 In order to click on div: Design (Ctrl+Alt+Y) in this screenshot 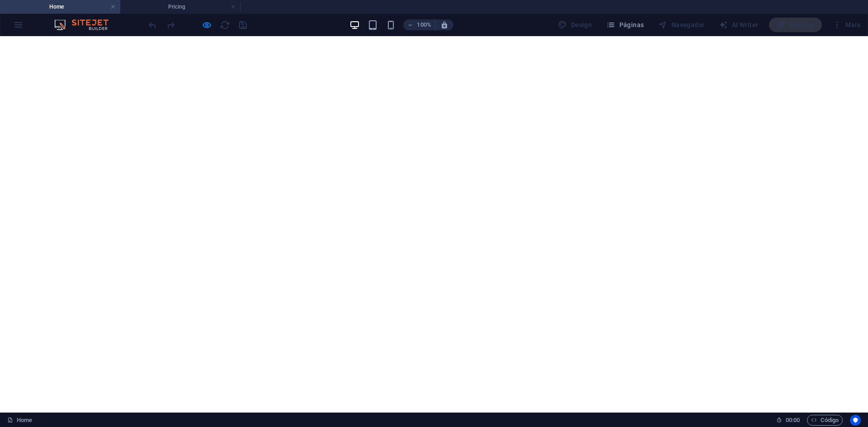, I will do `click(575, 25)`.